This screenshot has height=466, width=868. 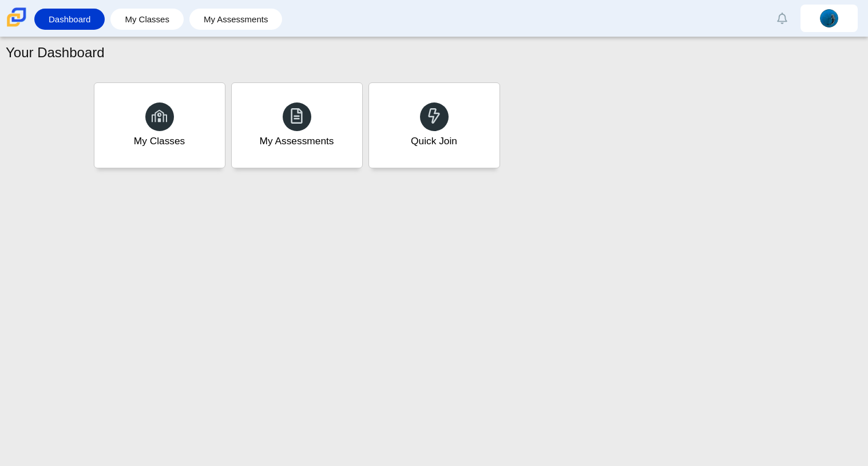 I want to click on a: Quick Join, so click(x=434, y=125).